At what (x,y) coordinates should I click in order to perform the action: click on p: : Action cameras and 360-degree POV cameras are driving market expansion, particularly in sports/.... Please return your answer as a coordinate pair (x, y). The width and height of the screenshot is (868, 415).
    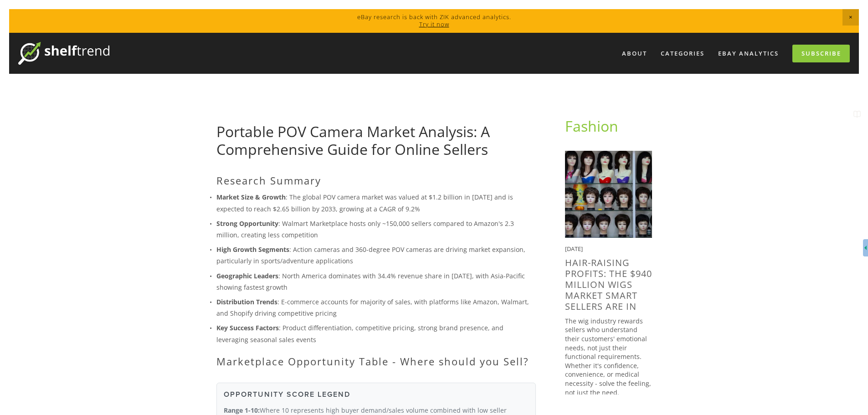
    Looking at the image, I should click on (376, 255).